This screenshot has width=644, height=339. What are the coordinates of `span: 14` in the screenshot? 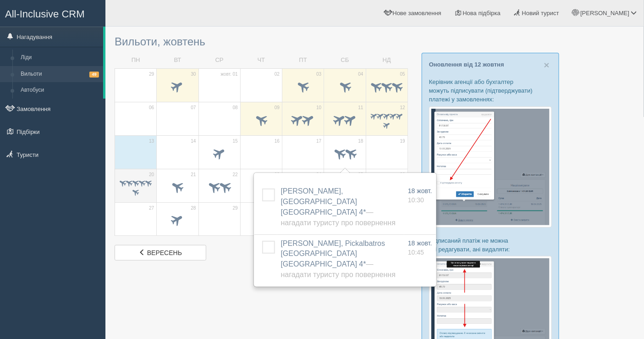 It's located at (193, 141).